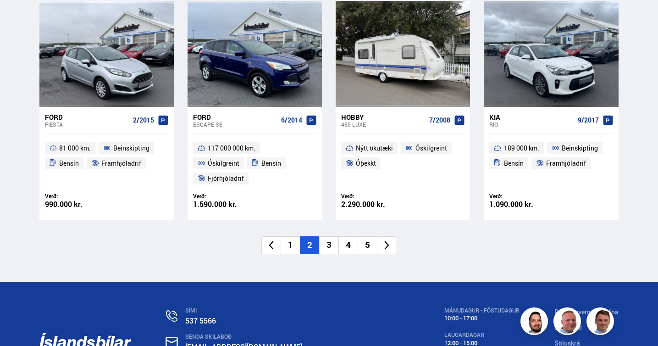  I want to click on img: siFngHWaQ9KaOqBr.png, so click(569, 323).